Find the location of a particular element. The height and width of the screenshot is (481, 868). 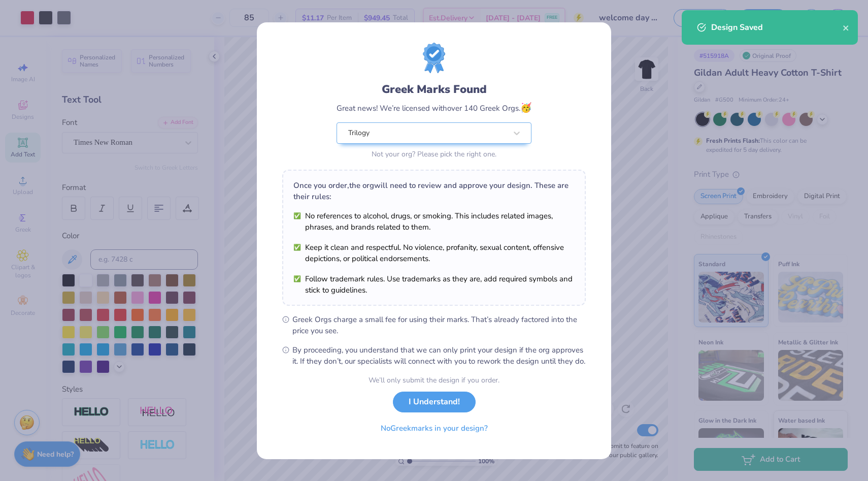

span: By proceeding, you understand that we can only print your design if the org approves it. If they ... is located at coordinates (439, 355).